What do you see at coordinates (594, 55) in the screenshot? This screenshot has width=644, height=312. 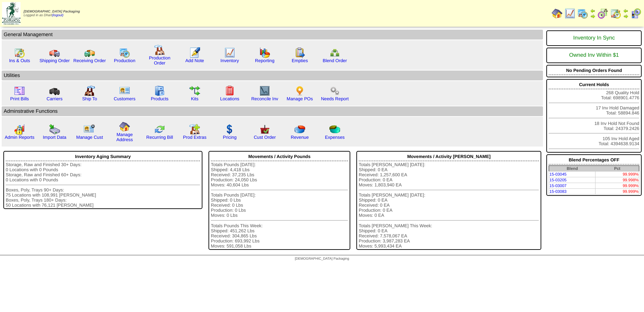 I see `div: Owned Inv Within $1` at bounding box center [594, 55].